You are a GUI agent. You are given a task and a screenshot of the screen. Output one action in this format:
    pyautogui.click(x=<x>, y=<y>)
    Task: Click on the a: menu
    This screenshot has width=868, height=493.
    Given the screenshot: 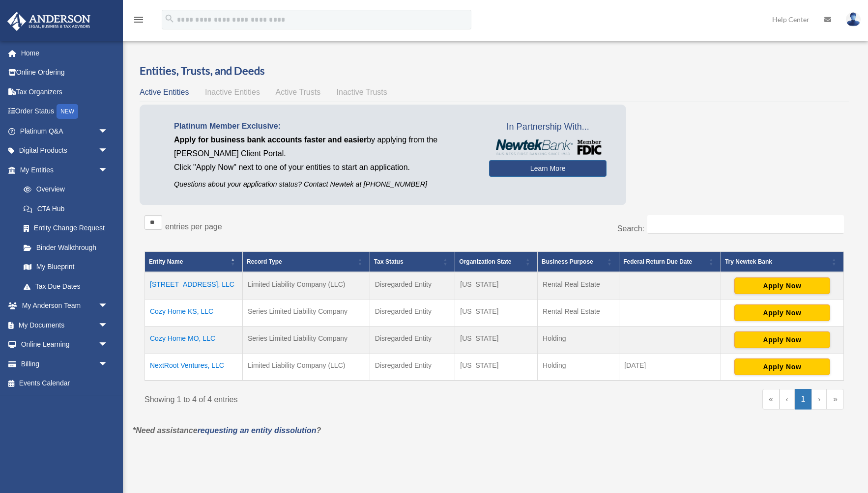 What is the action you would take?
    pyautogui.click(x=139, y=21)
    